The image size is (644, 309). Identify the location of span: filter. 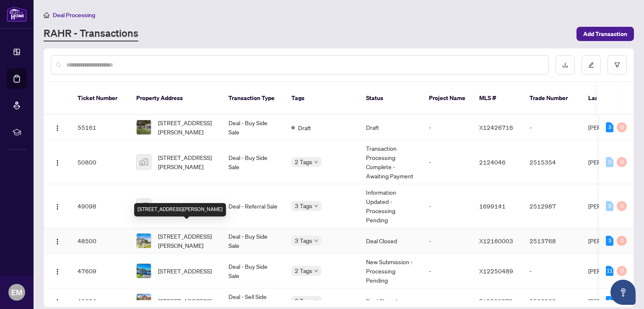
(617, 65).